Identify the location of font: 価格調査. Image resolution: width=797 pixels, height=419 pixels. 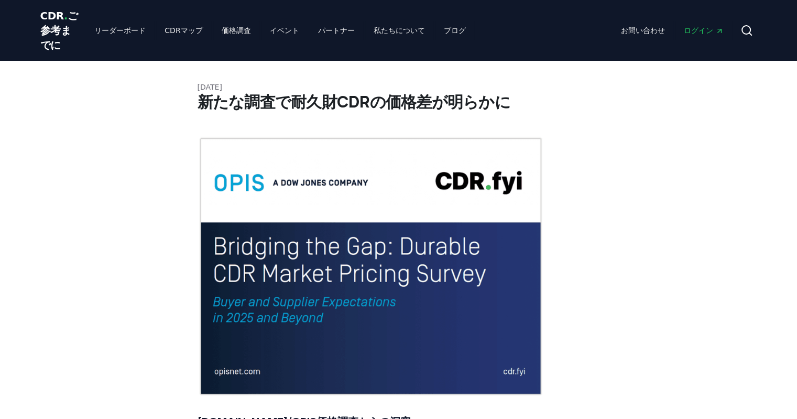
(236, 30).